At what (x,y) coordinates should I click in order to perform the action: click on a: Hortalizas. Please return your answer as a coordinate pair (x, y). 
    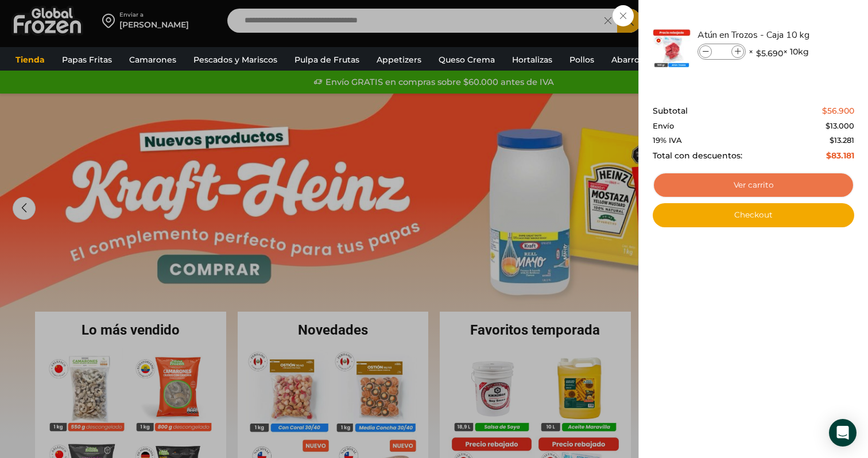
    Looking at the image, I should click on (532, 60).